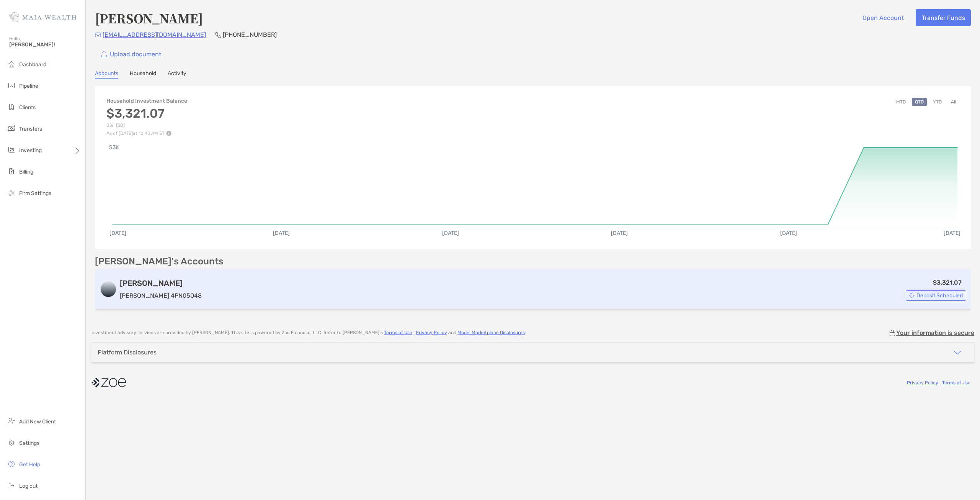  Describe the element at coordinates (127, 352) in the screenshot. I see `div: Platform Disclosures` at that location.